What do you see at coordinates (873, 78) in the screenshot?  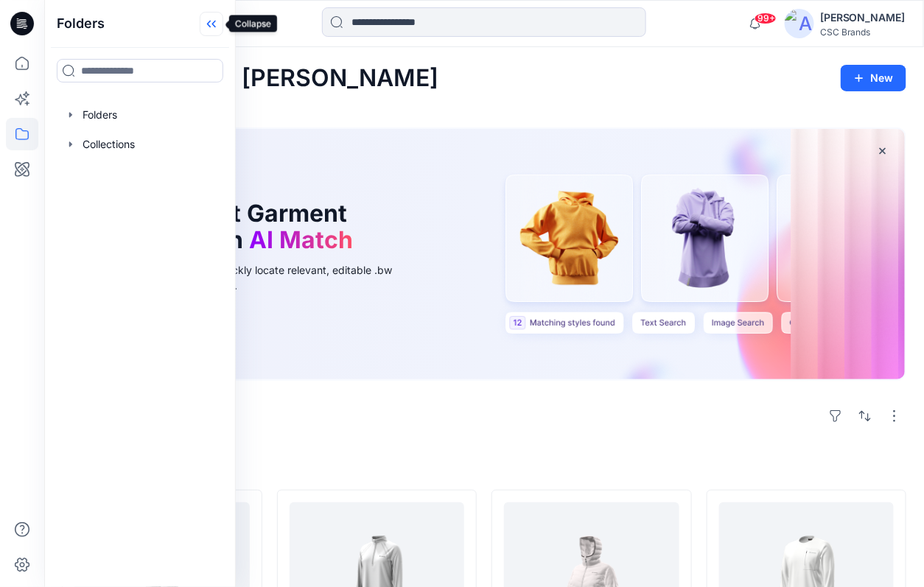 I see `button: New` at bounding box center [873, 78].